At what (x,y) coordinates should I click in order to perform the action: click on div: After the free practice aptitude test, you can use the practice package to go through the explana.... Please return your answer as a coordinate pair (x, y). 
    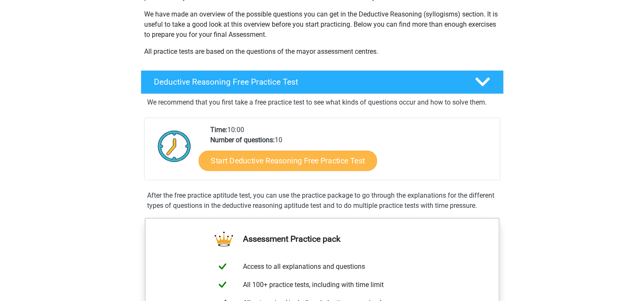
    Looking at the image, I should click on (322, 201).